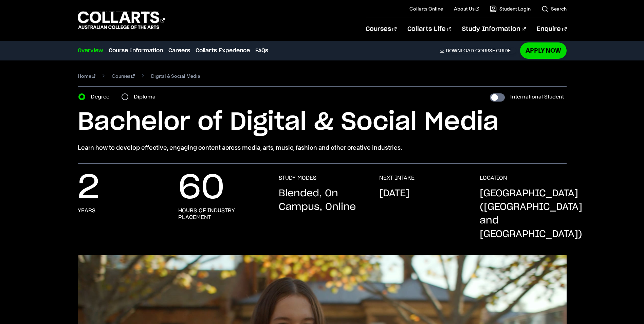 This screenshot has width=644, height=324. I want to click on p: 60, so click(201, 188).